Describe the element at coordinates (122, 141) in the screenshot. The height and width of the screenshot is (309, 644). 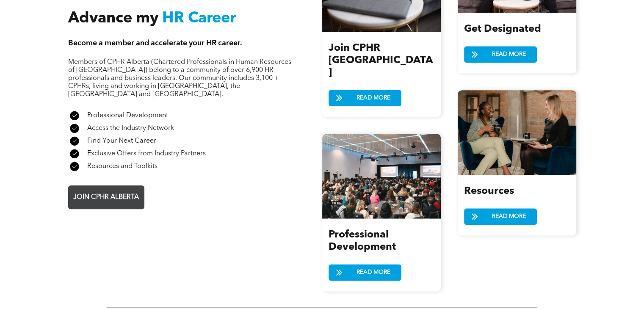
I see `span: Find Your Next Career` at that location.